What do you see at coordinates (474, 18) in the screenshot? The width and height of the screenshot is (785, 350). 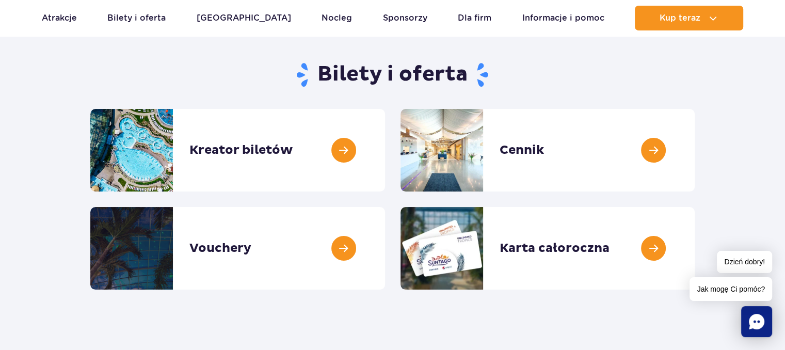 I see `a: Dla firm` at bounding box center [474, 18].